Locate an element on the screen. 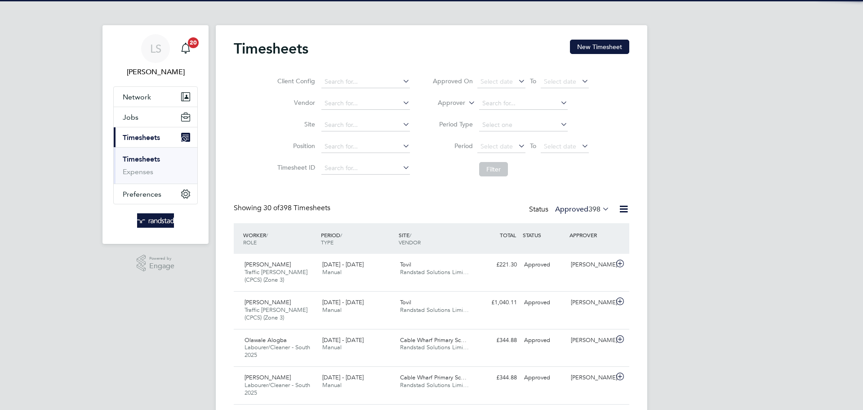 The width and height of the screenshot is (863, 410). span: Preferences is located at coordinates (142, 194).